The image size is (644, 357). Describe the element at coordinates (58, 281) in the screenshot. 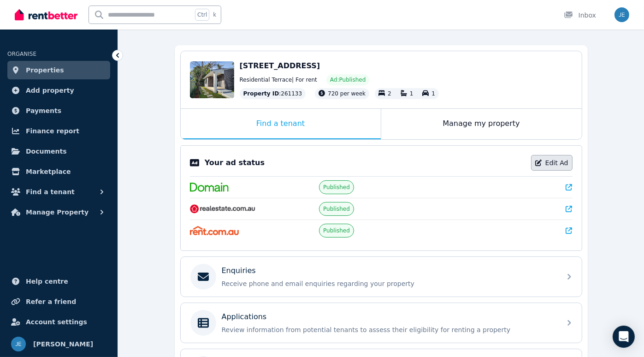

I see `a: Help centre` at that location.